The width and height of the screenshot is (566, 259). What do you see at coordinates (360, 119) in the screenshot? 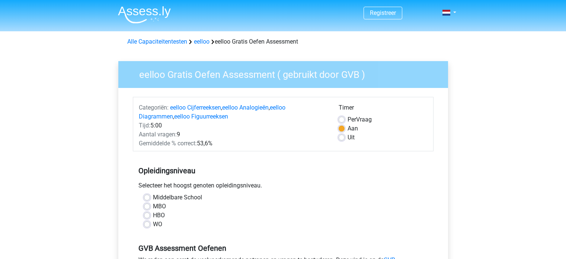
I see `label: Vraag` at bounding box center [360, 119].